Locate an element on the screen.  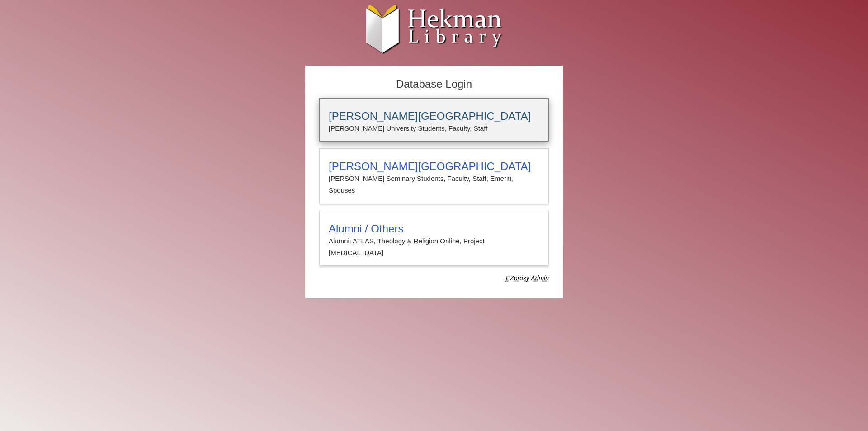
h3: Alumni / Others is located at coordinates (434, 229).